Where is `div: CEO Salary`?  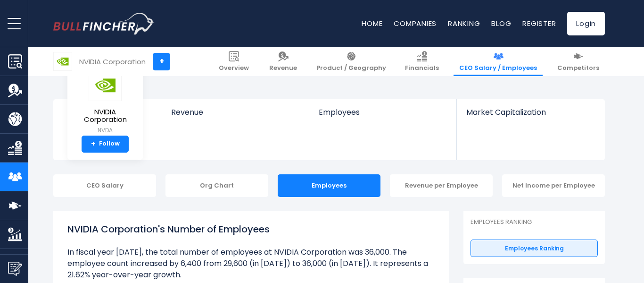
div: CEO Salary is located at coordinates (104, 186).